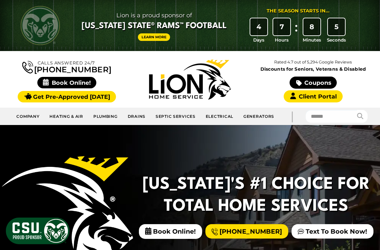 This screenshot has width=380, height=250. I want to click on img: Lion Home Service, so click(190, 80).